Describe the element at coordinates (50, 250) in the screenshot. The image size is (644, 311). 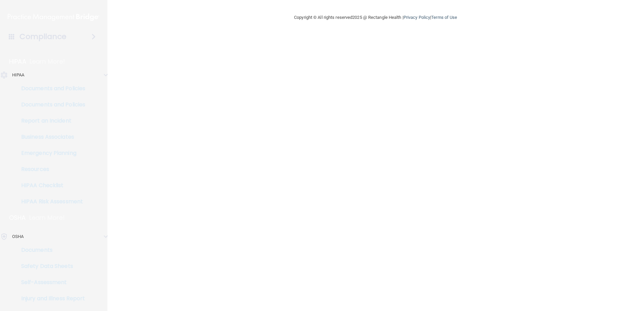
I see `p: Documents` at that location.